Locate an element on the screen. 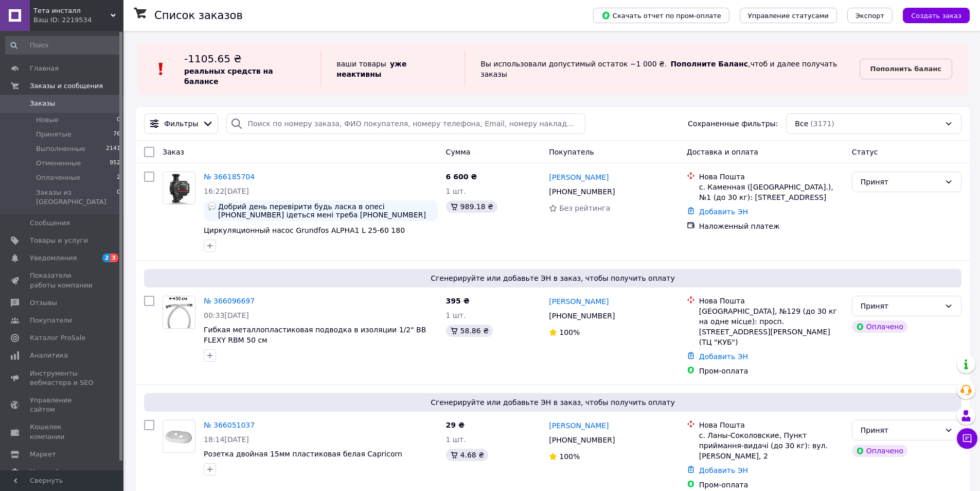  div: Наложенный платеж is located at coordinates (772, 226).